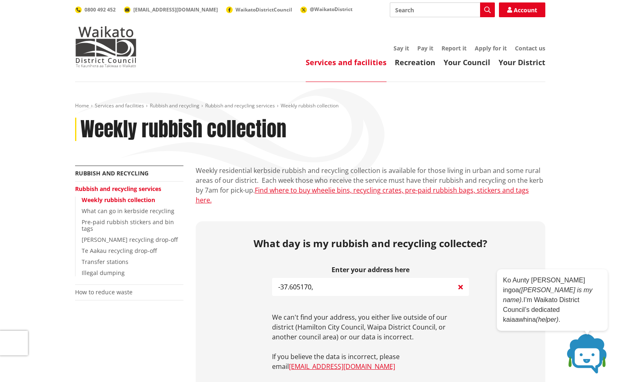 The image size is (620, 382). Describe the element at coordinates (100, 9) in the screenshot. I see `span: 0800 492 452` at that location.